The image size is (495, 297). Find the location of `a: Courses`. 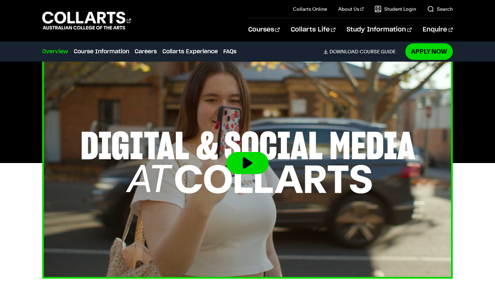

a: Courses is located at coordinates (264, 30).